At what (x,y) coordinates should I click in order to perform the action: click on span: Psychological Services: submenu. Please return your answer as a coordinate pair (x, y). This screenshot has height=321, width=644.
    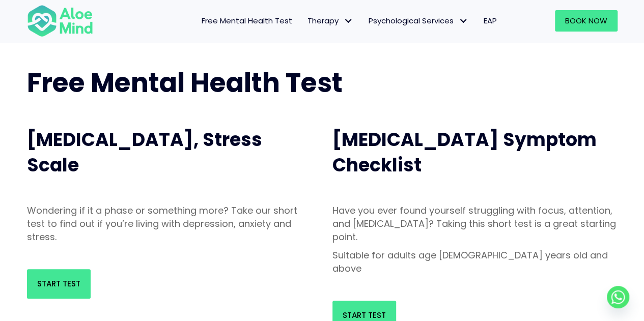
    Looking at the image, I should click on (463, 21).